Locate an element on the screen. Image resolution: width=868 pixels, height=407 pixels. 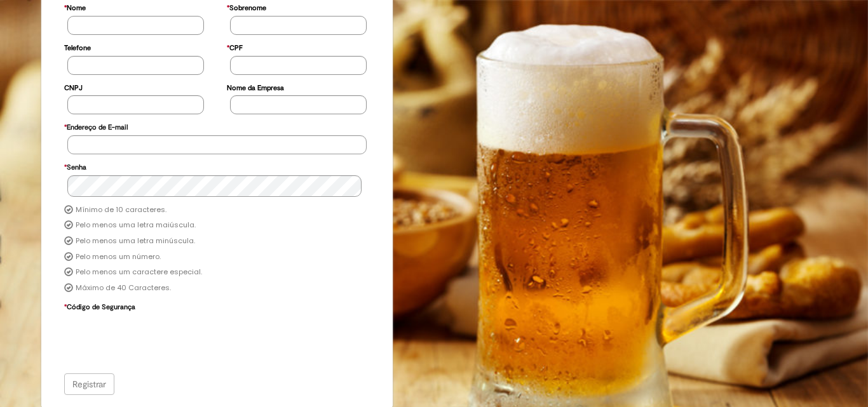
label: Pelo menos uma letra maiúscula. is located at coordinates (136, 226).